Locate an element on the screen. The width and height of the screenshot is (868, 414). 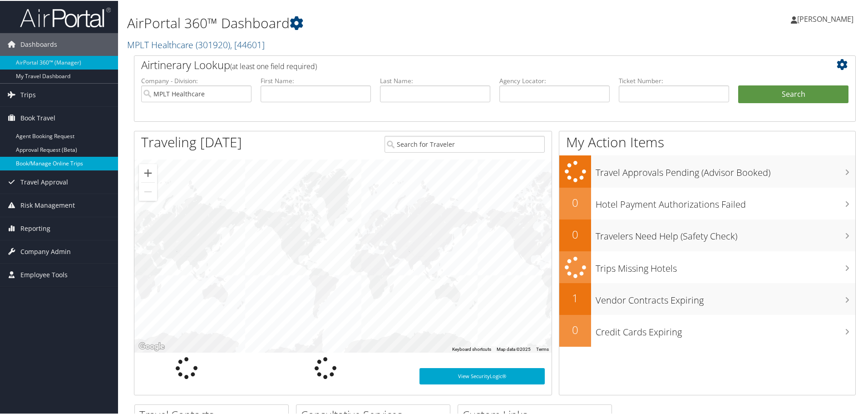
span: Trips is located at coordinates (28, 94).